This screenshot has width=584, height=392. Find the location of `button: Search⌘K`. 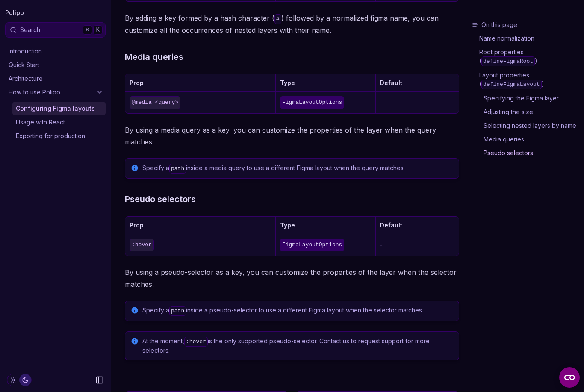

button: Search⌘K is located at coordinates (55, 30).